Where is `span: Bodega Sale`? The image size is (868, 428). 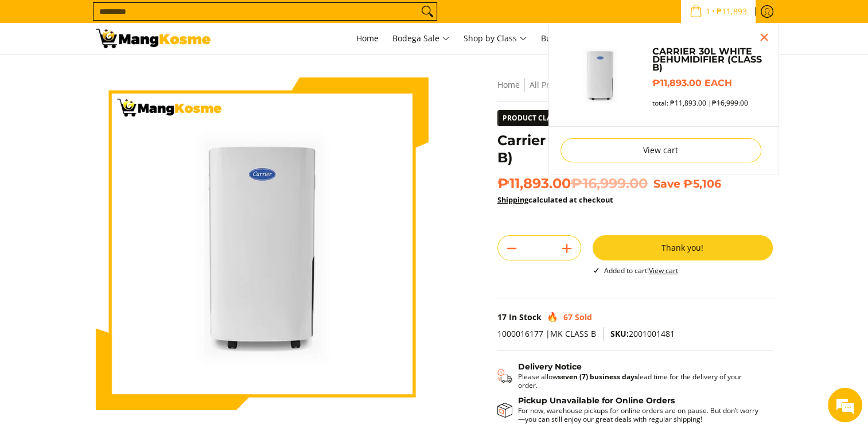 span: Bodega Sale is located at coordinates (422, 38).